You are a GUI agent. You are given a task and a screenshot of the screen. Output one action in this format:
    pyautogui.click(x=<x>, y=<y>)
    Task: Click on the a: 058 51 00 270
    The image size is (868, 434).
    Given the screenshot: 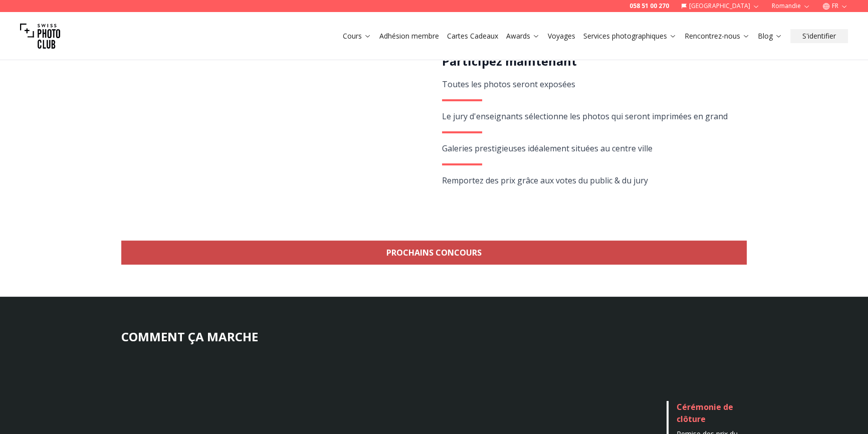 What is the action you would take?
    pyautogui.click(x=649, y=6)
    